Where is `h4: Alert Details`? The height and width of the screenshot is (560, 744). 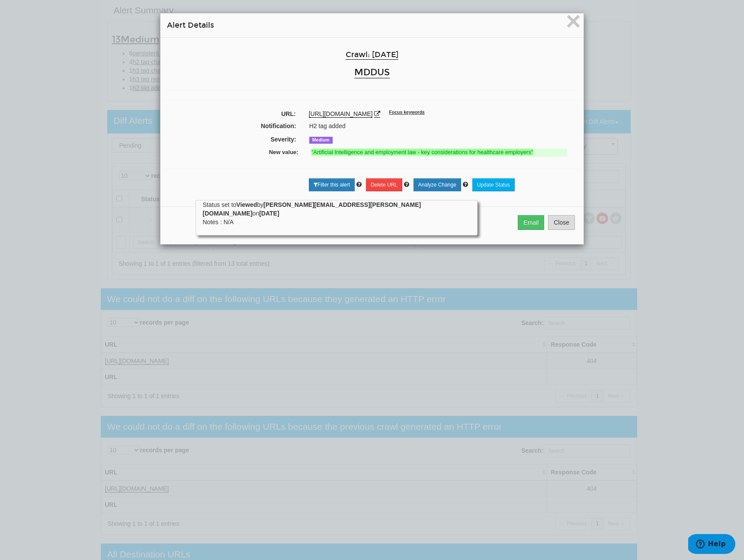
h4: Alert Details is located at coordinates (372, 25).